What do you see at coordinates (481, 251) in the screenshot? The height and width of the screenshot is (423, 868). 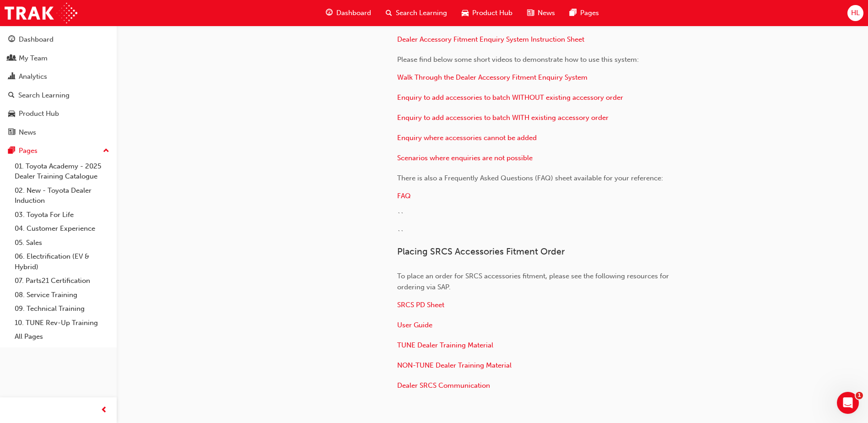 I see `span: Placing SRCS Accessories Fitment Order` at bounding box center [481, 251].